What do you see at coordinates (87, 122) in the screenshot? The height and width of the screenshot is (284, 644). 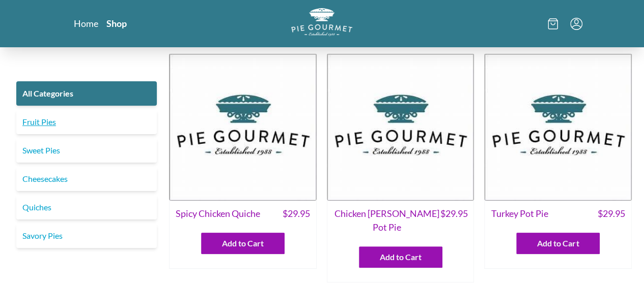 I see `a: Fruit Pies` at bounding box center [87, 122].